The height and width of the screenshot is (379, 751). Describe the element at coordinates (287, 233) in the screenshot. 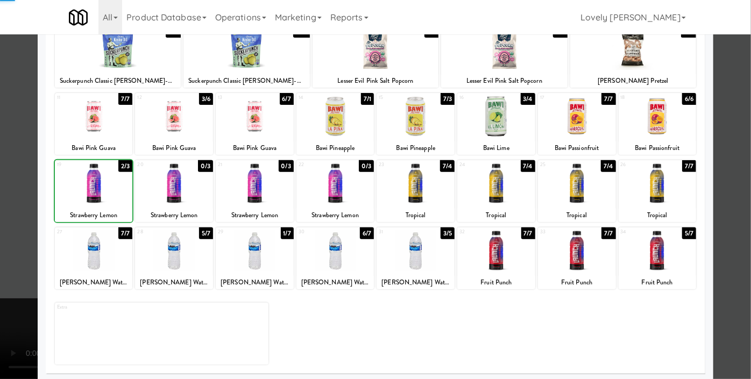

I see `div: 1/7` at that location.